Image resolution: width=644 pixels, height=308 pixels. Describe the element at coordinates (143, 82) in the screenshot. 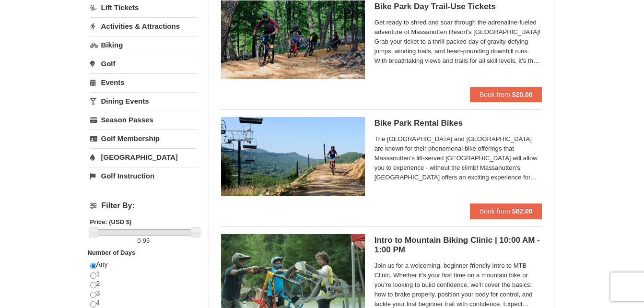

I see `a: Events` at that location.